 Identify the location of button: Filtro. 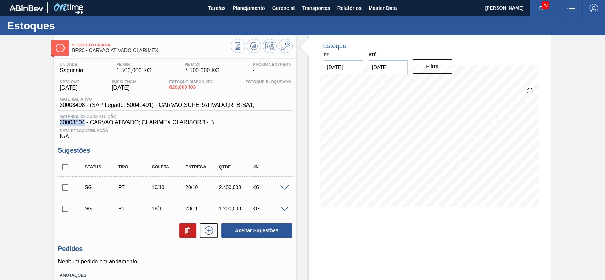
(432, 67).